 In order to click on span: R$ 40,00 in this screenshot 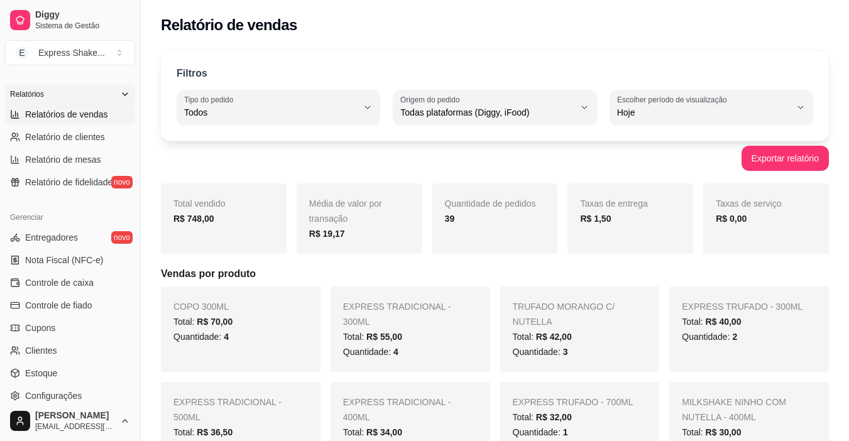, I will do `click(723, 322)`.